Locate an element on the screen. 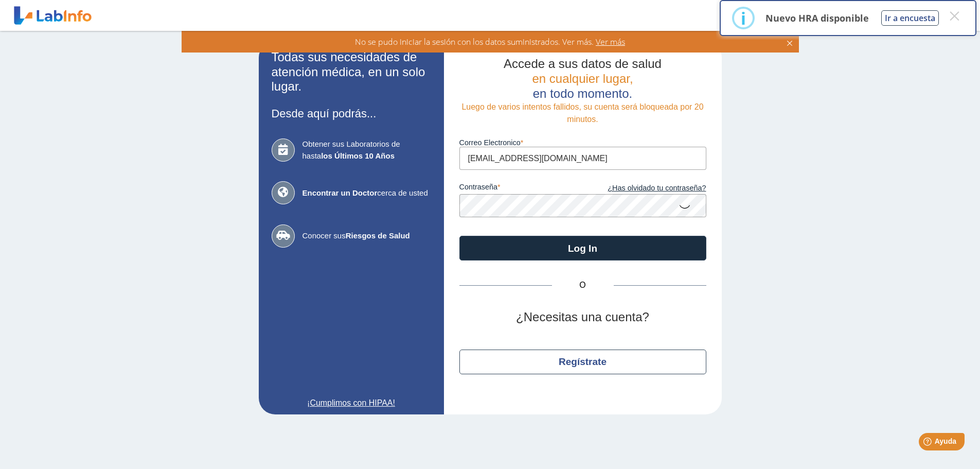 The image size is (980, 469). span: cerca de usted is located at coordinates (367, 193).